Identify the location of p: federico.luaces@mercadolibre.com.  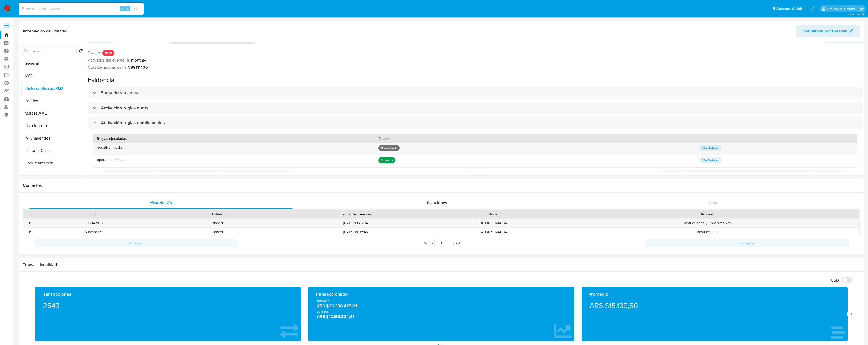
(842, 9).